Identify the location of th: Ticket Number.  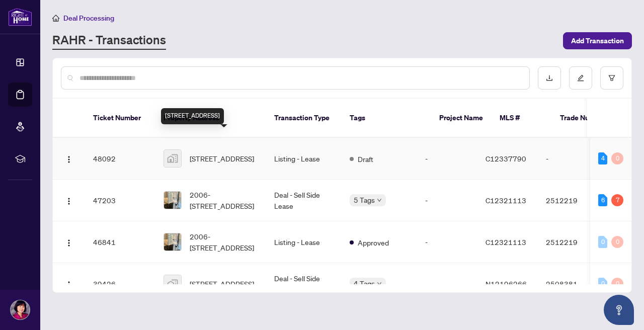
(120, 118).